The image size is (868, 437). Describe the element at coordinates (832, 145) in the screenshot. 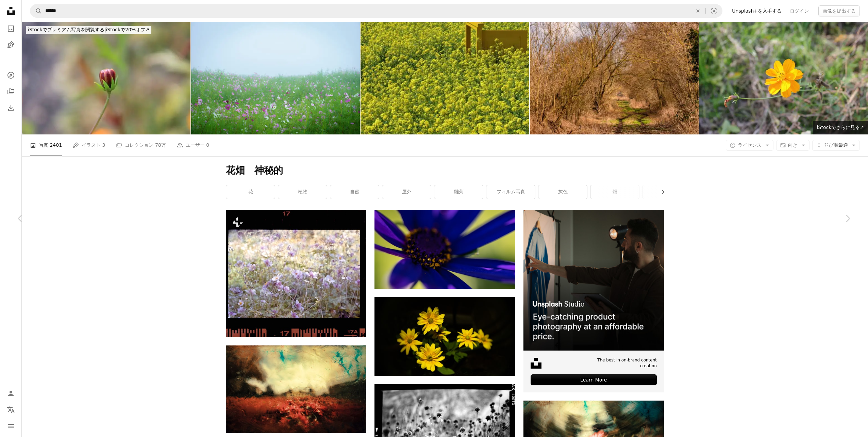

I see `span: 並び順` at that location.